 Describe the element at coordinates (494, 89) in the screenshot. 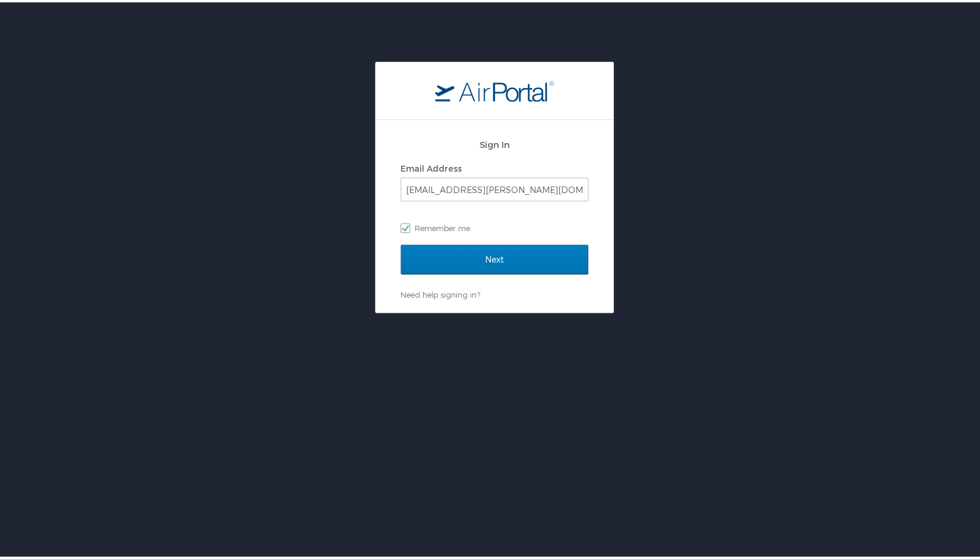

I see `img: logo` at that location.